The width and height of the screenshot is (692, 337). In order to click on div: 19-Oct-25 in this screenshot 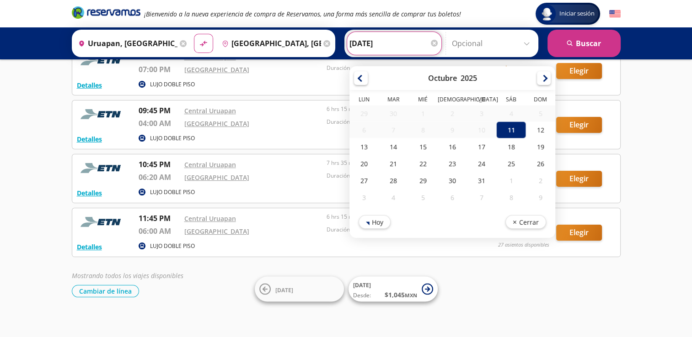, I will do `click(540, 147)`.